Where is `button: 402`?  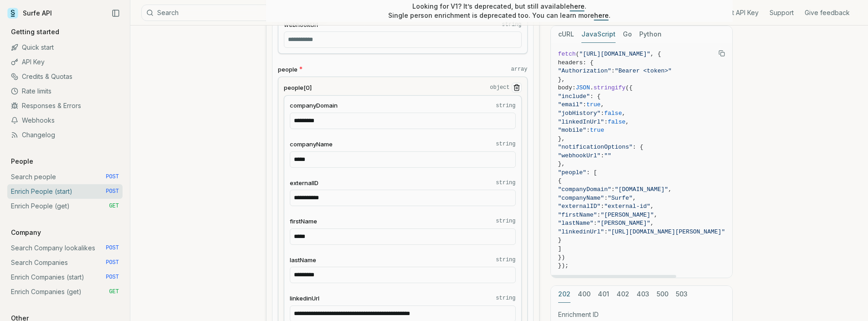
button: 402 is located at coordinates (623, 294).